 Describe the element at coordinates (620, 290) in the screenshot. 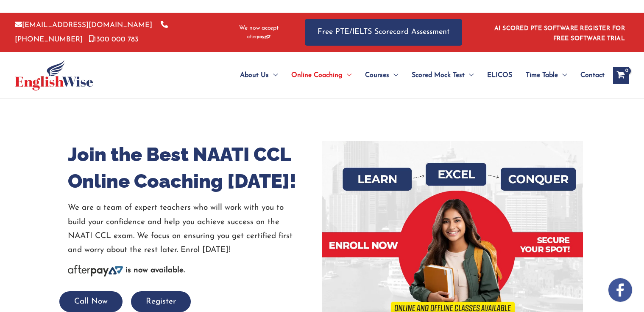

I see `img: white-facebook.png` at that location.